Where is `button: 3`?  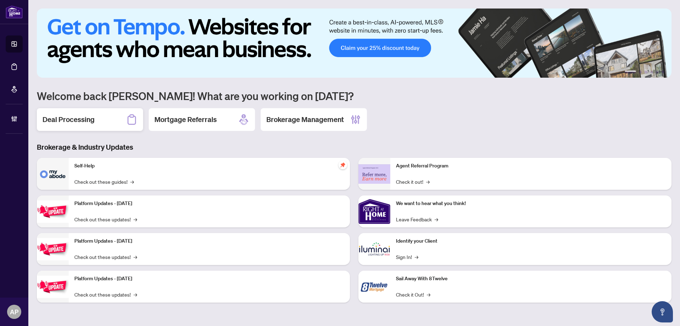 button: 3 is located at coordinates (646, 72).